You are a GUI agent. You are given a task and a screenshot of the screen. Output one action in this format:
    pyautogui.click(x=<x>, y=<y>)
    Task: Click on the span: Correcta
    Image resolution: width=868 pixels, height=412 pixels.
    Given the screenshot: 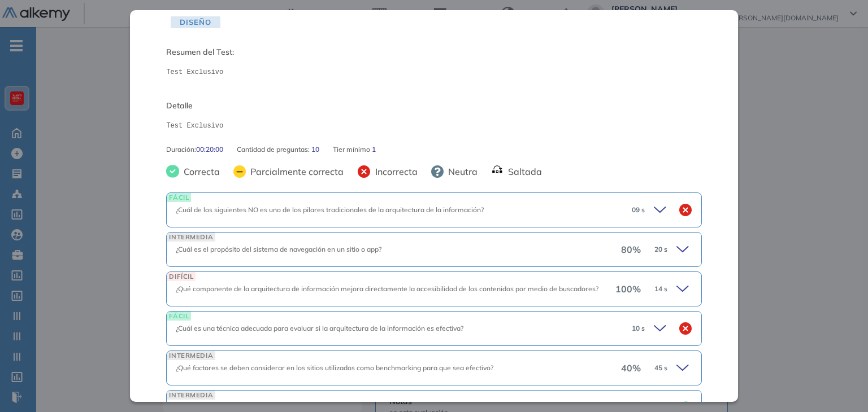 What is the action you would take?
    pyautogui.click(x=199, y=172)
    